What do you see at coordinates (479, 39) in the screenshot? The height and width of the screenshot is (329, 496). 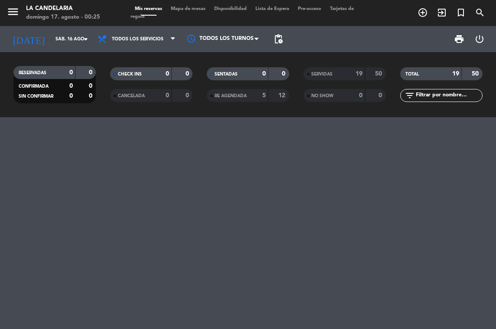 I see `div: LOG OUT` at bounding box center [479, 39].